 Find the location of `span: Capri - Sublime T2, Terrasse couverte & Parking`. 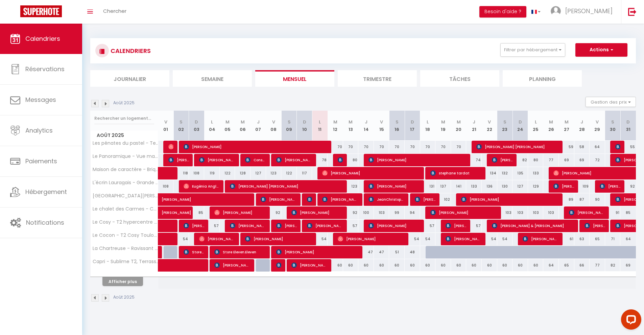

span: Capri - Sublime T2, Terrasse couverte & Parking is located at coordinates (125, 261).